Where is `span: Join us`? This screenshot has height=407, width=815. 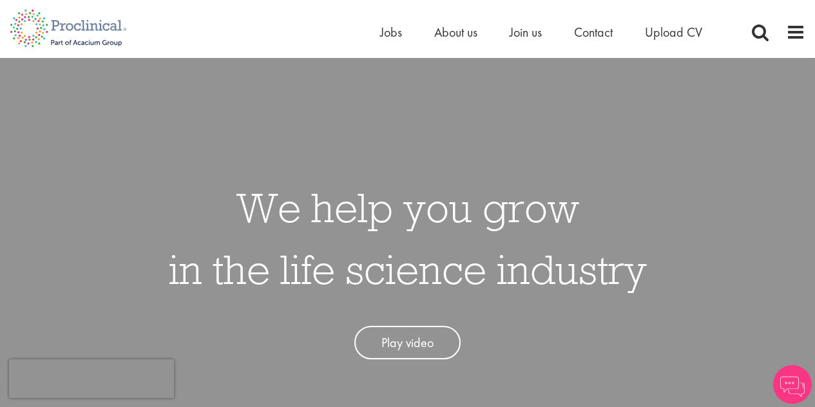
span: Join us is located at coordinates (526, 32).